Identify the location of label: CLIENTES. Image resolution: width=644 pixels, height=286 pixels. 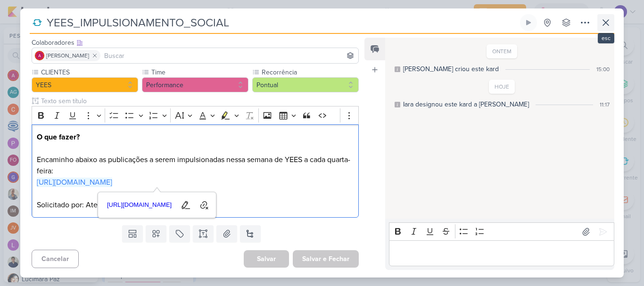
(89, 72).